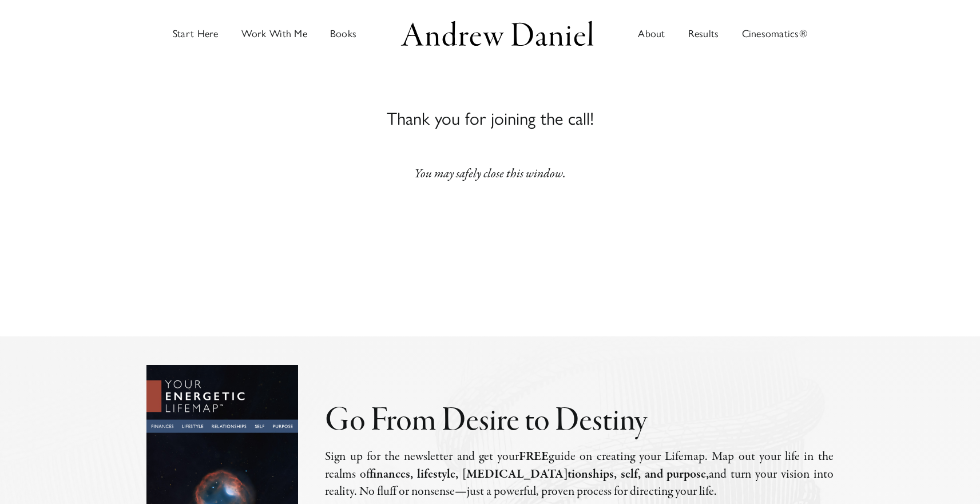 The image size is (980, 504). I want to click on span: Books, so click(343, 34).